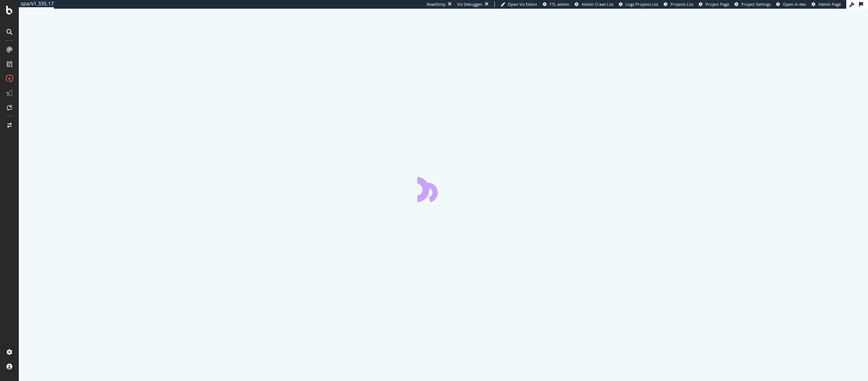 The height and width of the screenshot is (381, 868). Describe the element at coordinates (753, 5) in the screenshot. I see `a: Project Settings` at that location.